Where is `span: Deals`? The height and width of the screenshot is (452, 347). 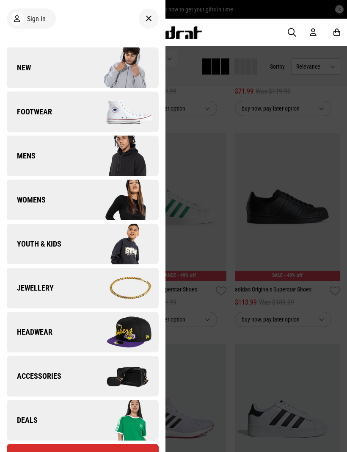 span: Deals is located at coordinates (22, 420).